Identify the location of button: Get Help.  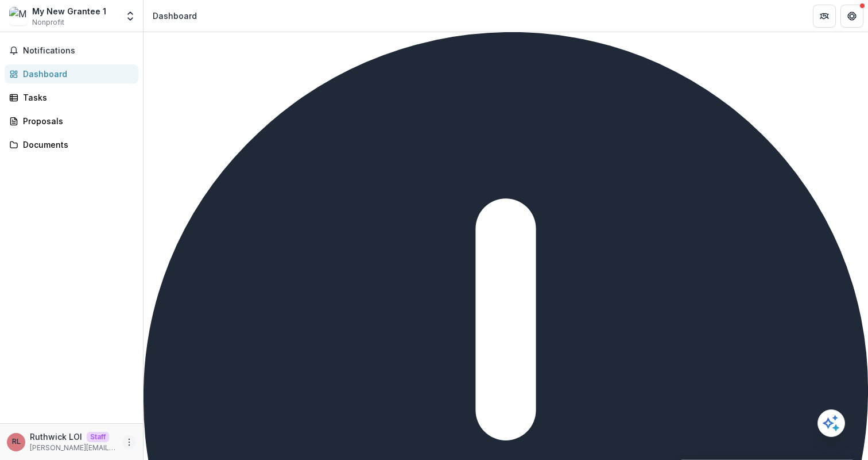
(852, 16).